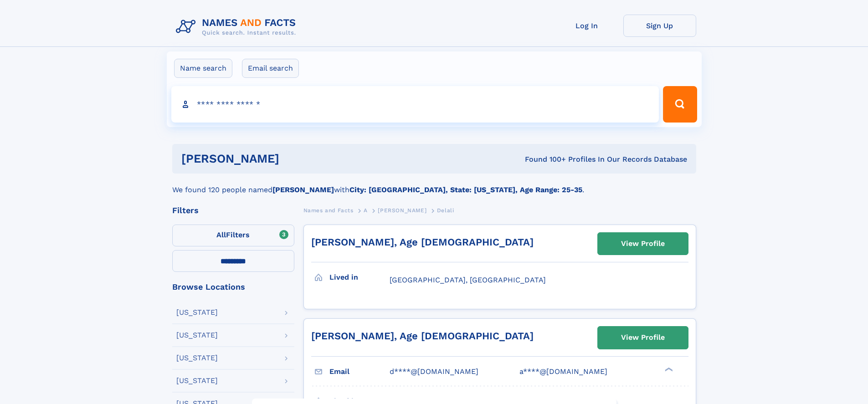 This screenshot has height=404, width=868. What do you see at coordinates (329, 210) in the screenshot?
I see `a: Names and Facts` at bounding box center [329, 210].